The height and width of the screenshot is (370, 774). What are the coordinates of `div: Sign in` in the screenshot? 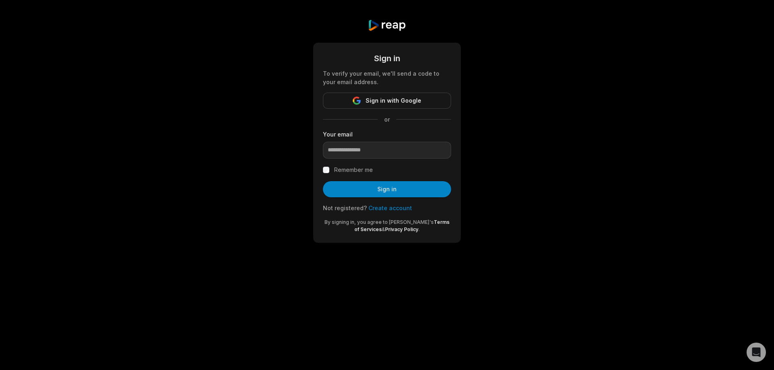 It's located at (387, 58).